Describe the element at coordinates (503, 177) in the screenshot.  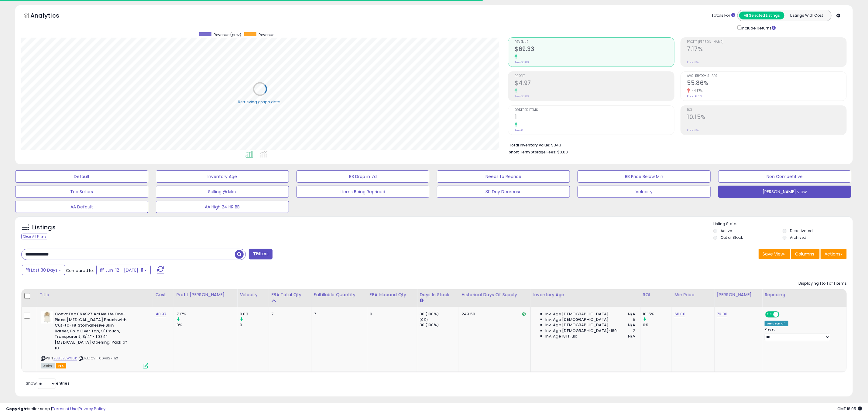
I see `button: Needs to Reprice` at that location.